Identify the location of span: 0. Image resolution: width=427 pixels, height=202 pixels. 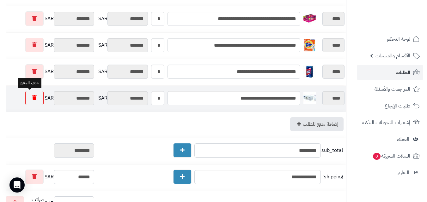
(376, 157).